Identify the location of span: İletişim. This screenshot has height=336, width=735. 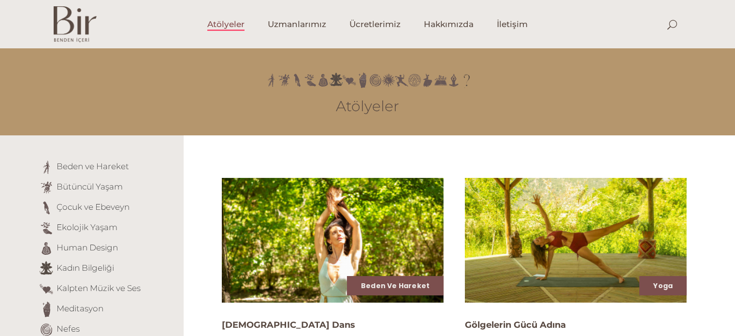
(513, 24).